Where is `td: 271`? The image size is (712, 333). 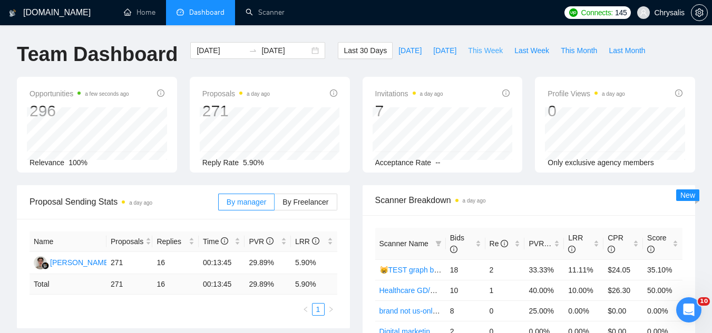 td: 271 is located at coordinates (130, 263).